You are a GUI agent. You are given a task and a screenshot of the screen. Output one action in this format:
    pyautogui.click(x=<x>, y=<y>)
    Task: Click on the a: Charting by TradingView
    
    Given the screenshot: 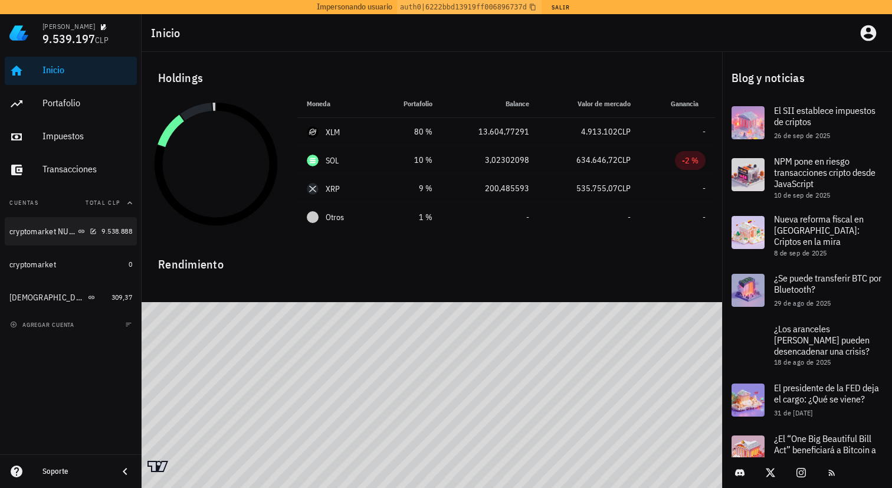 What is the action you would take?
    pyautogui.click(x=158, y=466)
    